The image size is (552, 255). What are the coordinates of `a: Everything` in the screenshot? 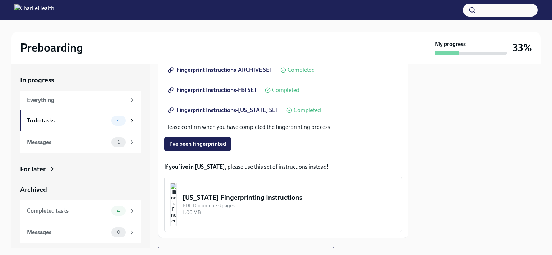 It's located at (80, 100).